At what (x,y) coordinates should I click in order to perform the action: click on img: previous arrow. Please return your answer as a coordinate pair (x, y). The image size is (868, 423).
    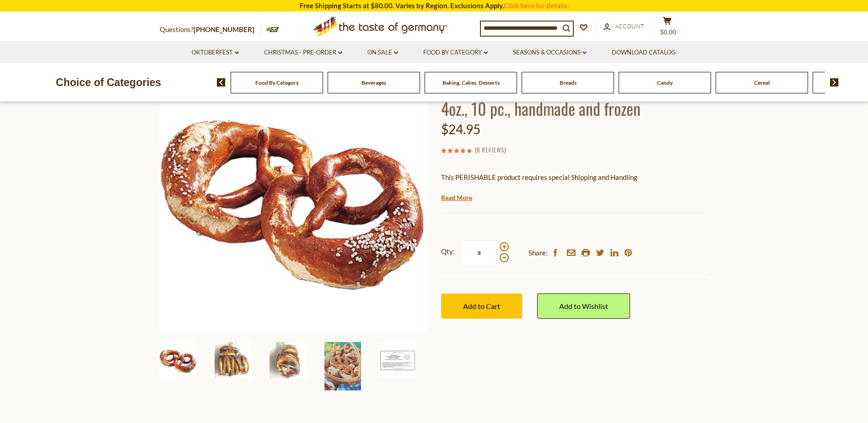
    Looking at the image, I should click on (221, 83).